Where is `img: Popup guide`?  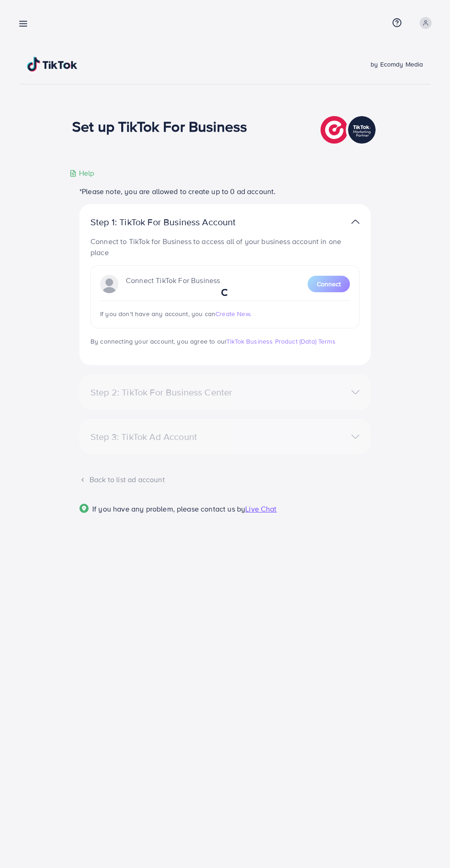
img: Popup guide is located at coordinates (84, 509).